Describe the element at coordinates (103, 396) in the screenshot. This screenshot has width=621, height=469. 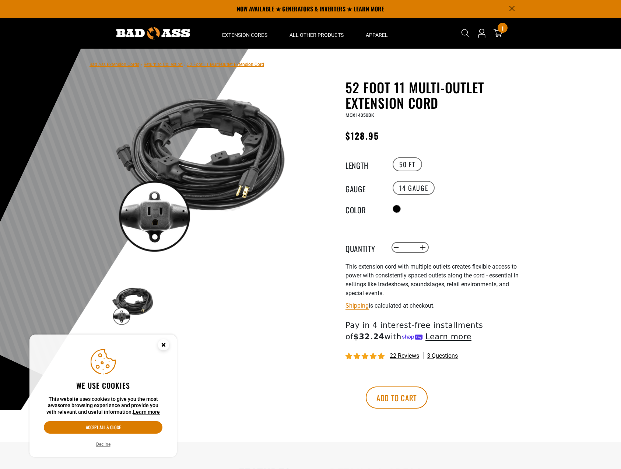
I see `aside: Cookie Consent` at that location.